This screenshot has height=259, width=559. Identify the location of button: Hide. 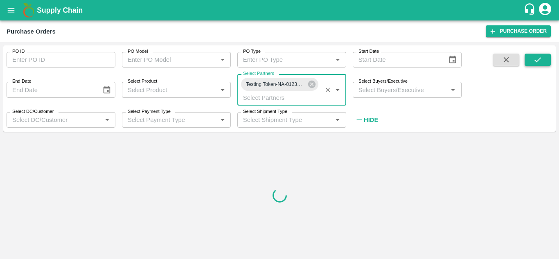
(367, 120).